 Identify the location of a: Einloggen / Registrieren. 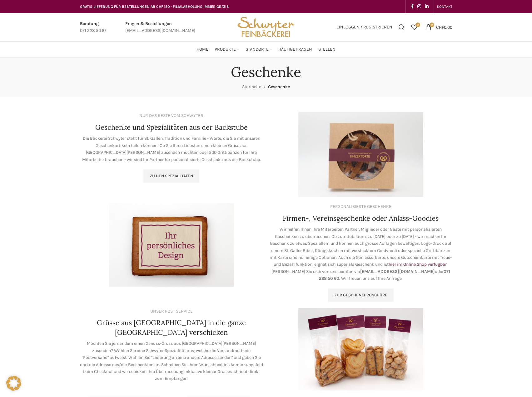
(364, 27).